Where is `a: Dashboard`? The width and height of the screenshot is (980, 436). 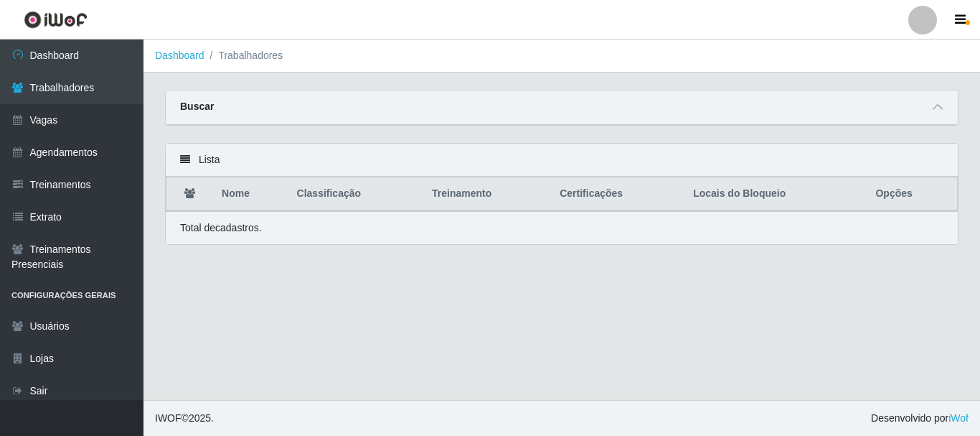 a: Dashboard is located at coordinates (179, 55).